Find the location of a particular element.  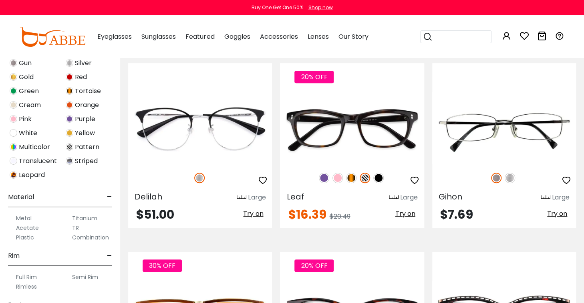

img: Pattern Leaf - Acetate ,Universal Bridge Fit is located at coordinates (351, 128).